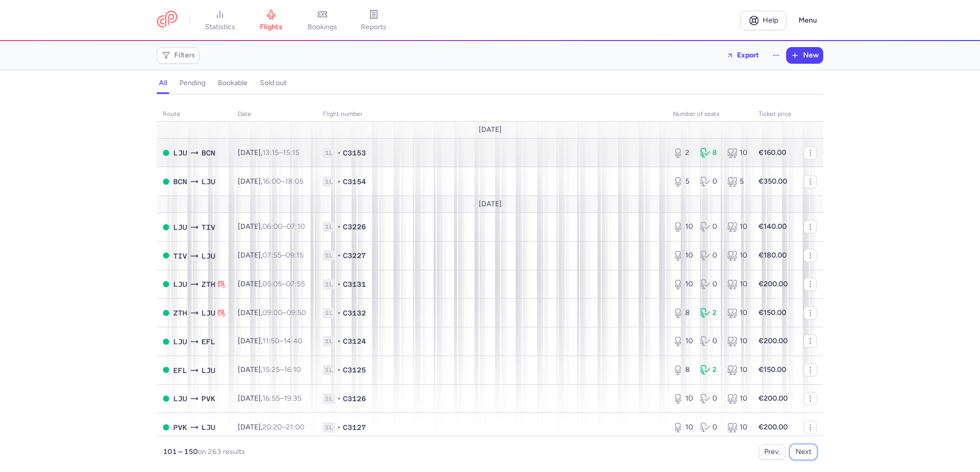  What do you see at coordinates (208, 398) in the screenshot?
I see `span: Aktion, Préveza, Greece` at bounding box center [208, 398].